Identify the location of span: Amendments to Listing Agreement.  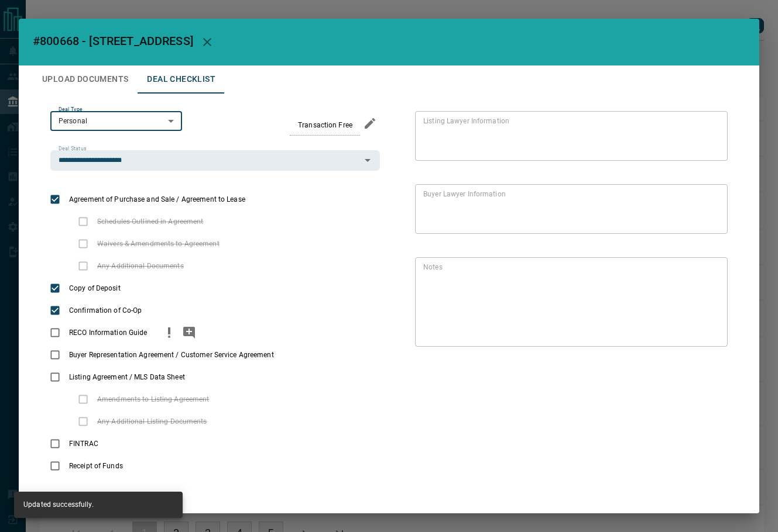
(153, 399).